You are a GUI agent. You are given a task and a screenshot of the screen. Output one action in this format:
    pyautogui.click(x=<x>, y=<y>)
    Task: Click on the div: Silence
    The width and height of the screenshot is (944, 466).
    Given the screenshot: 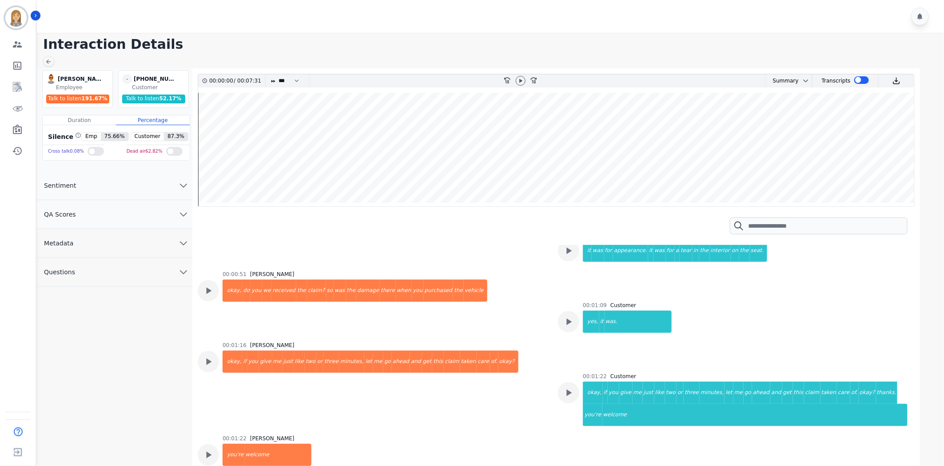 What is the action you would take?
    pyautogui.click(x=64, y=137)
    